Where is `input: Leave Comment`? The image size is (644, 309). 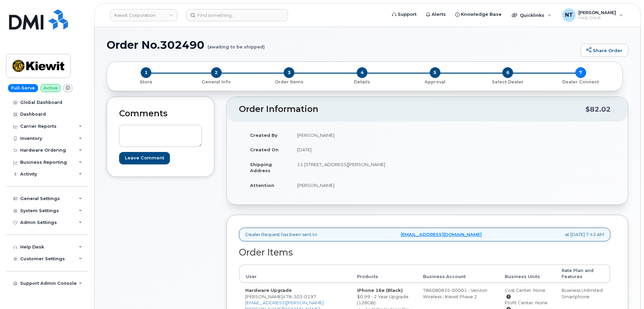 input: Leave Comment is located at coordinates (145, 158).